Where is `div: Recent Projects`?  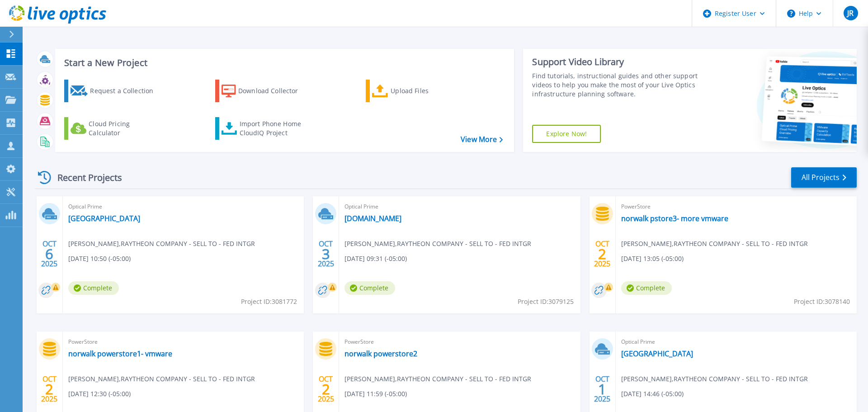 div: Recent Projects is located at coordinates (85, 177).